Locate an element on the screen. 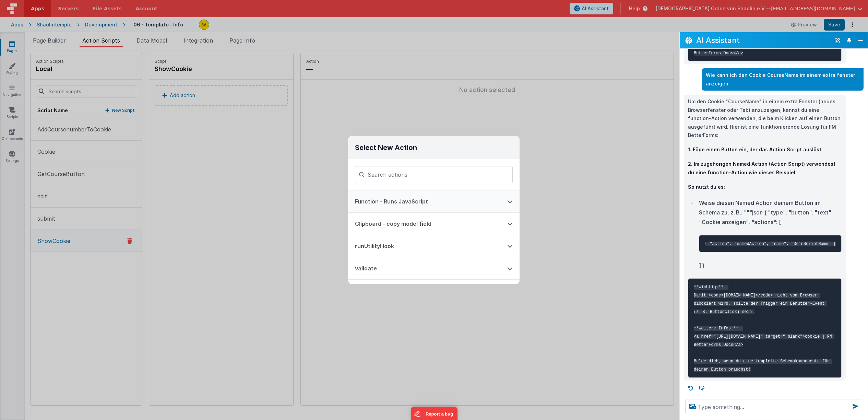 The width and height of the screenshot is (868, 420). code: { "action": "namedAction", "name": "DeinScriptName" } is located at coordinates (771, 244).